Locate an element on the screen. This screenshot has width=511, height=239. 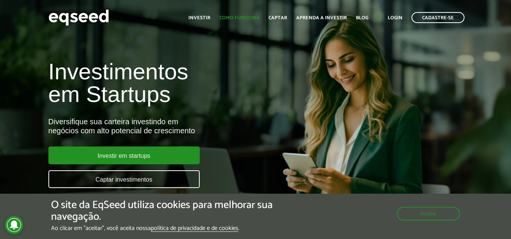
a: Como funciona is located at coordinates (239, 18).